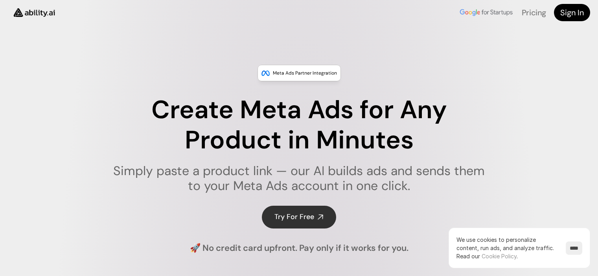 Image resolution: width=598 pixels, height=276 pixels. What do you see at coordinates (534, 13) in the screenshot?
I see `a: Pricing` at bounding box center [534, 13].